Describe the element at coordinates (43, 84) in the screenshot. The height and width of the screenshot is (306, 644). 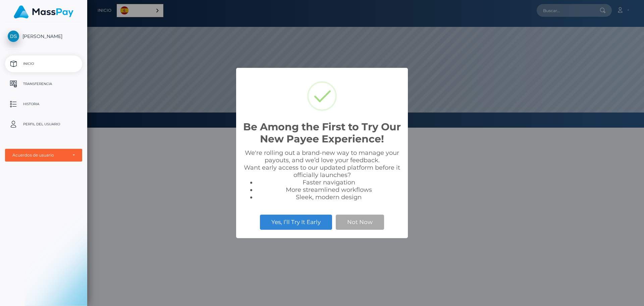
I see `p: Transferencia` at that location.